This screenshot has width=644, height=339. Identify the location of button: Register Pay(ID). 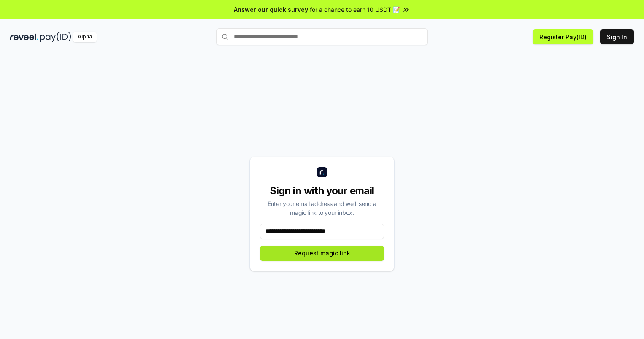
(563, 37).